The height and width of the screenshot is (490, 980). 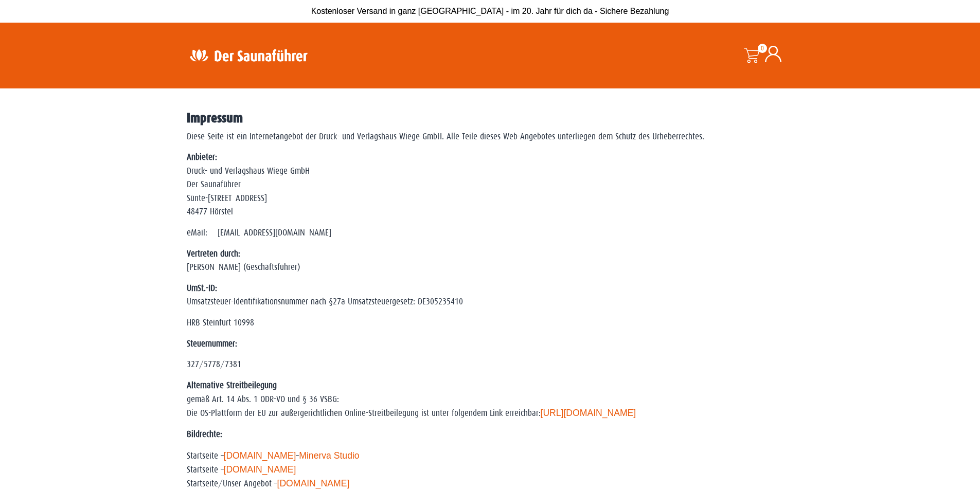 I want to click on span: 48477 Hörstel, so click(x=210, y=211).